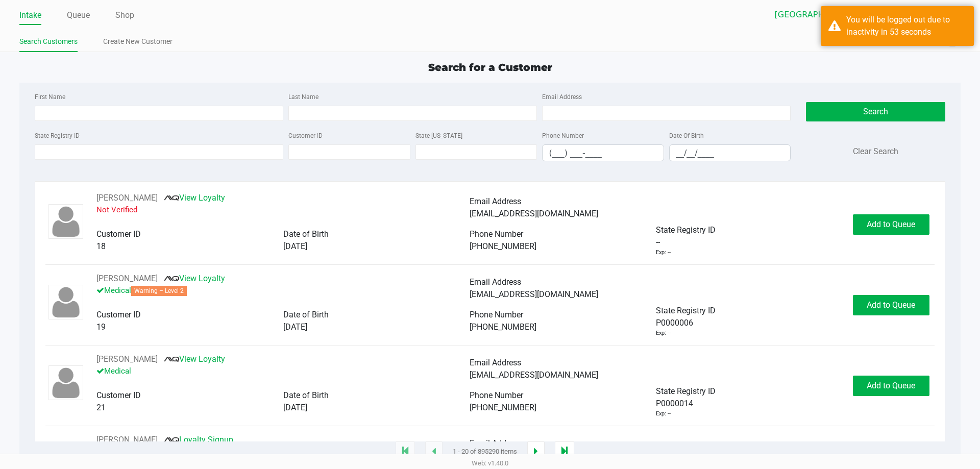 The image size is (980, 469). What do you see at coordinates (101, 246) in the screenshot?
I see `span: 18` at bounding box center [101, 246].